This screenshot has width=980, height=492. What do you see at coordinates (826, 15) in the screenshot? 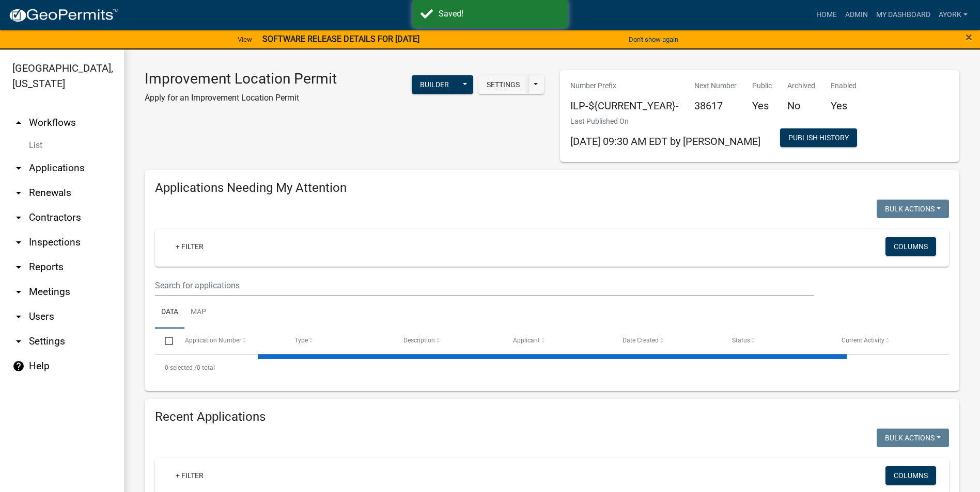
I see `a: Home` at bounding box center [826, 15].